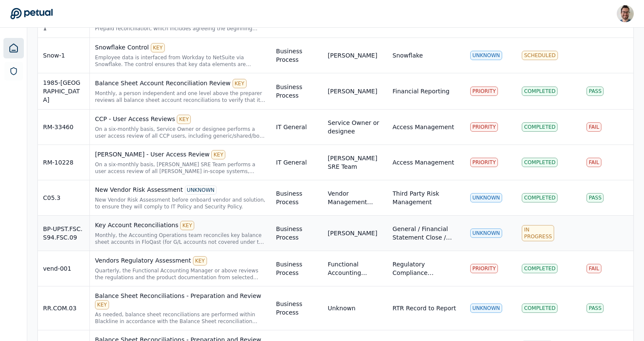 This screenshot has height=341, width=644. Describe the element at coordinates (13, 48) in the screenshot. I see `a: Dashboard` at that location.